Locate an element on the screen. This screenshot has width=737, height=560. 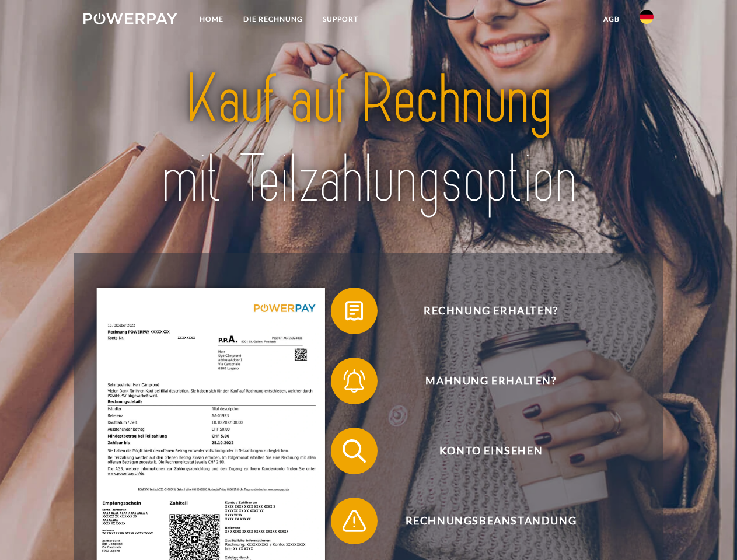
button: Konto einsehen is located at coordinates (483, 451).